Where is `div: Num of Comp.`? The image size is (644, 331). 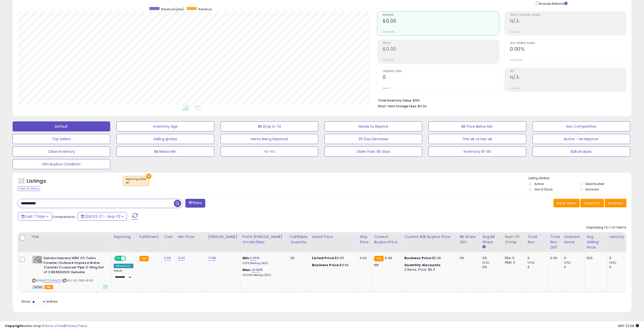
div: Num of Comp. is located at coordinates (514, 240).